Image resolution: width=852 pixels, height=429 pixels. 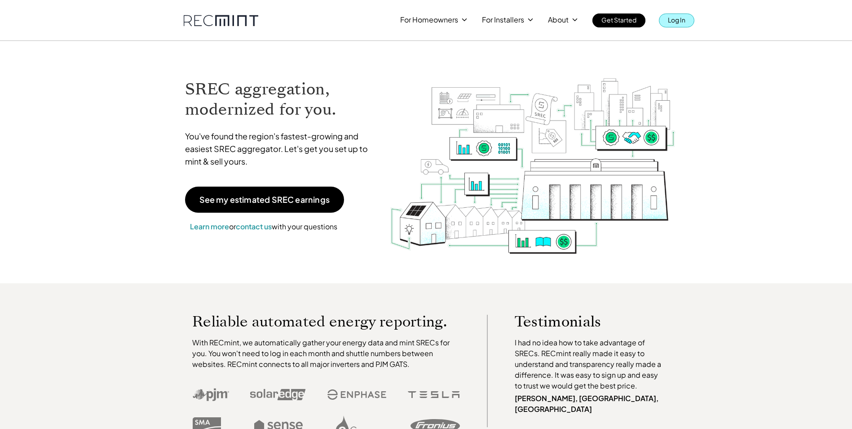 What do you see at coordinates (209, 226) in the screenshot?
I see `a: Learn more` at bounding box center [209, 226].